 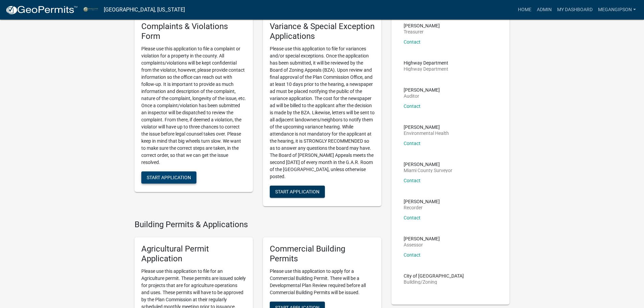 I want to click on a: megangipson, so click(x=617, y=10).